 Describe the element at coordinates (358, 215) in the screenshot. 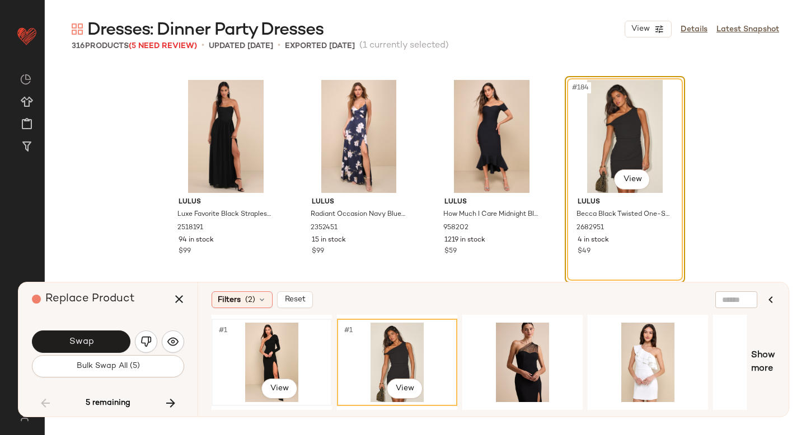

I see `span: Radiant Occasion Navy Blue Floral Satin A-Line Maxi Dress` at that location.